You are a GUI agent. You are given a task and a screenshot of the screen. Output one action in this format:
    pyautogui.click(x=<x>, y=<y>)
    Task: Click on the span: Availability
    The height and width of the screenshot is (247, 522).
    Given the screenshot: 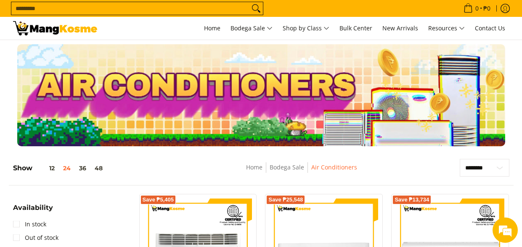 What is the action you would take?
    pyautogui.click(x=33, y=207)
    